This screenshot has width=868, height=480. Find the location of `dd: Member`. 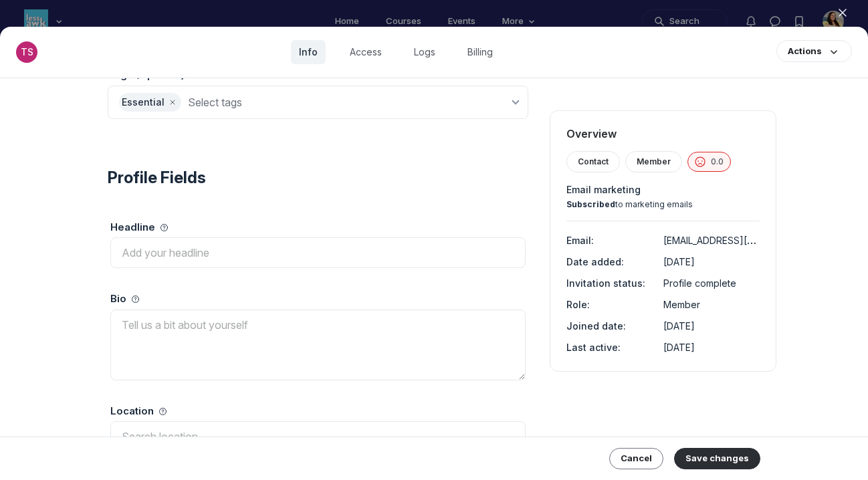

dd: Member is located at coordinates (712, 304).